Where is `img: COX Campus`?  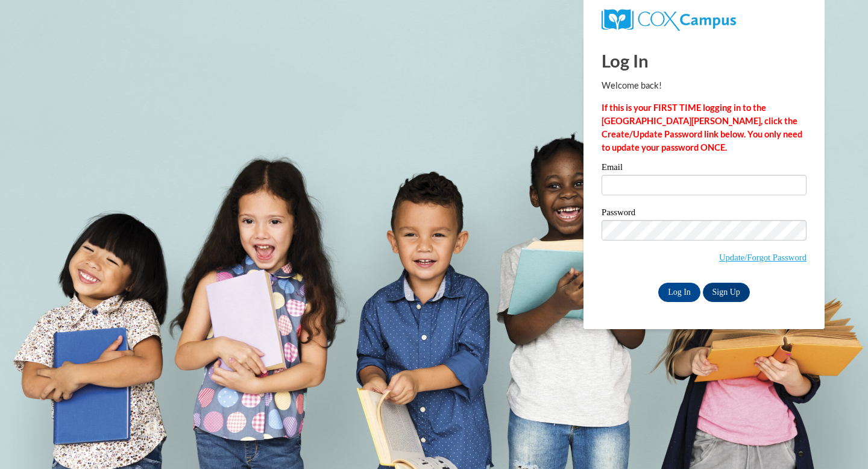 img: COX Campus is located at coordinates (669, 20).